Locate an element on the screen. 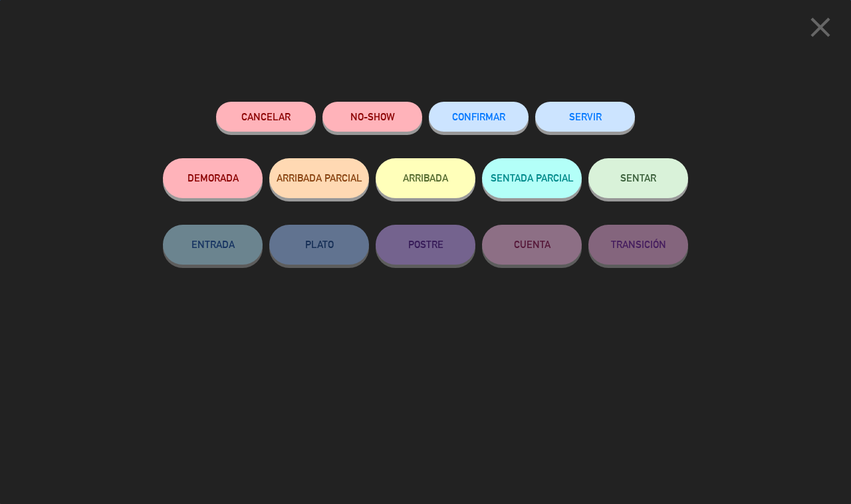  span: SENTAR is located at coordinates (638, 177).